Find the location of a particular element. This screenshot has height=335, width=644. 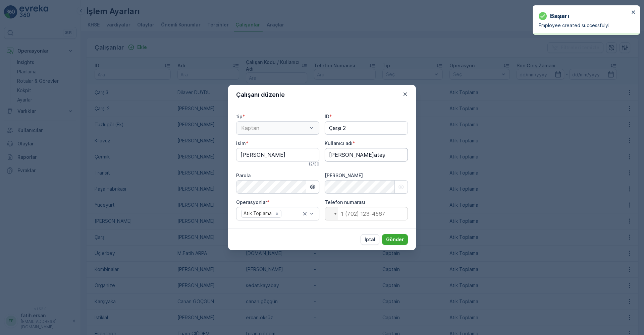

div: Remove Atık Toplama is located at coordinates (277, 214).